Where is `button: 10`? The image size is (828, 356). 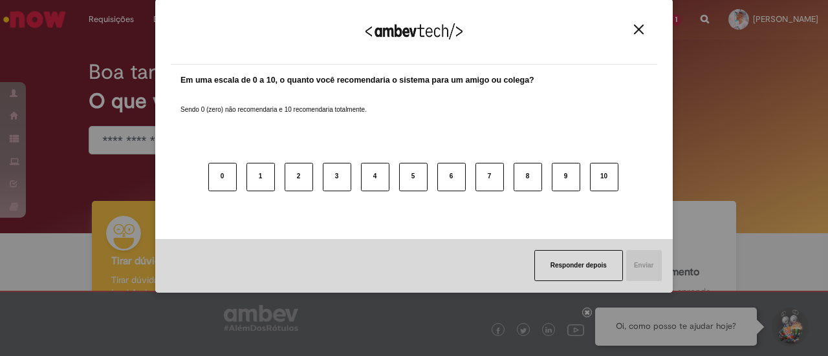 button: 10 is located at coordinates (604, 177).